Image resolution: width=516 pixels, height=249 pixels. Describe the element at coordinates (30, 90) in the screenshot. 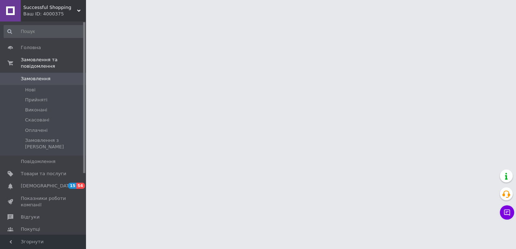

I see `span: Нові` at that location.